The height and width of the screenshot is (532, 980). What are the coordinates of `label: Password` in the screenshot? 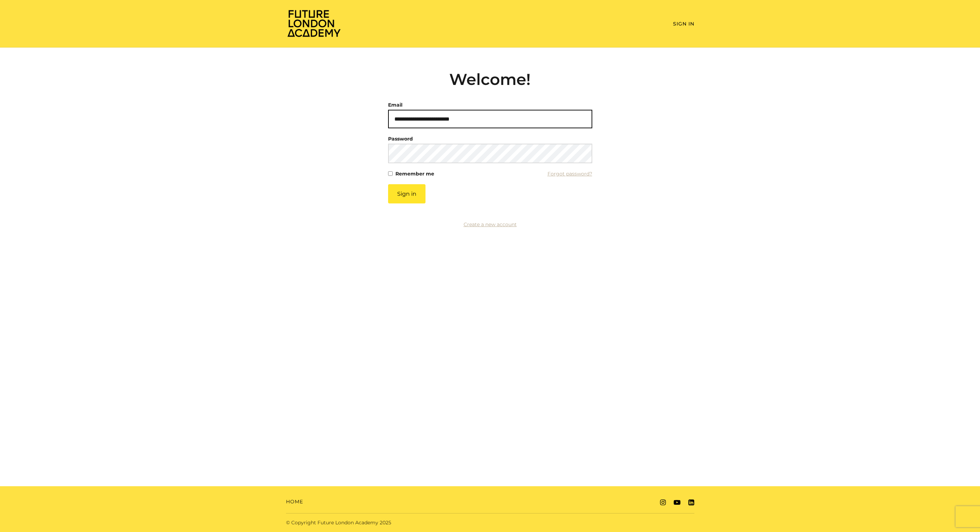 It's located at (401, 139).